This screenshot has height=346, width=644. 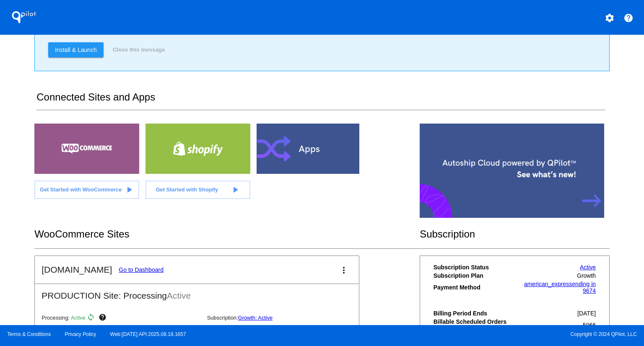 What do you see at coordinates (344, 270) in the screenshot?
I see `mat-icon: more_vert` at bounding box center [344, 270].